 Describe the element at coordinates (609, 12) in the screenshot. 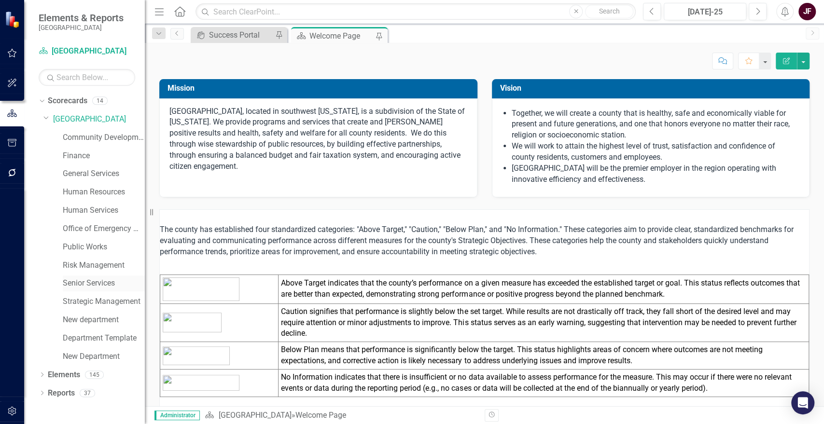

I see `button: Search` at that location.